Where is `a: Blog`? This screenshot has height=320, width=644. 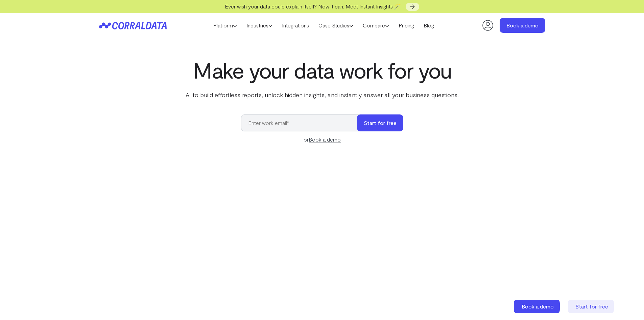 a: Blog is located at coordinates (429, 25).